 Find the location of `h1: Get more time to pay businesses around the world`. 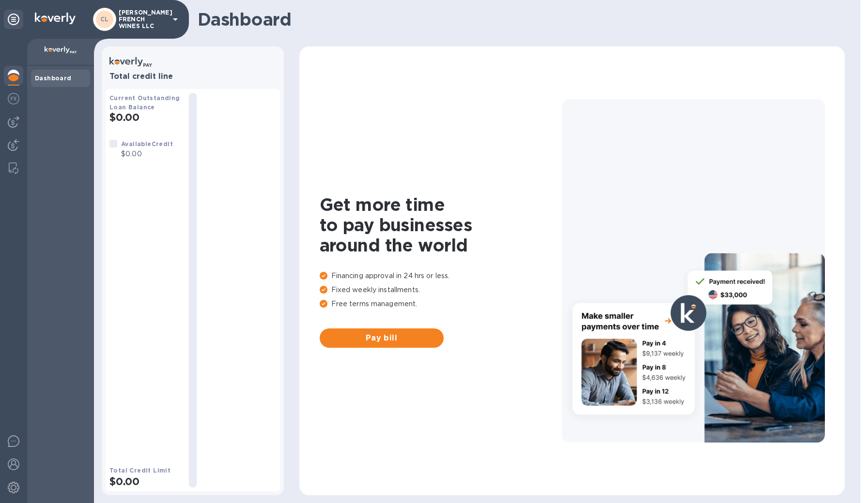

h1: Get more time to pay businesses around the world is located at coordinates (441, 225).